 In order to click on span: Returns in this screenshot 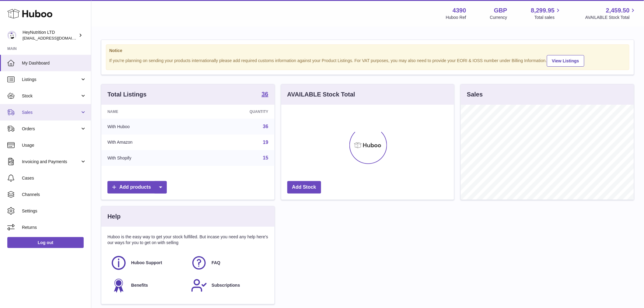, I will do `click(54, 228)`.